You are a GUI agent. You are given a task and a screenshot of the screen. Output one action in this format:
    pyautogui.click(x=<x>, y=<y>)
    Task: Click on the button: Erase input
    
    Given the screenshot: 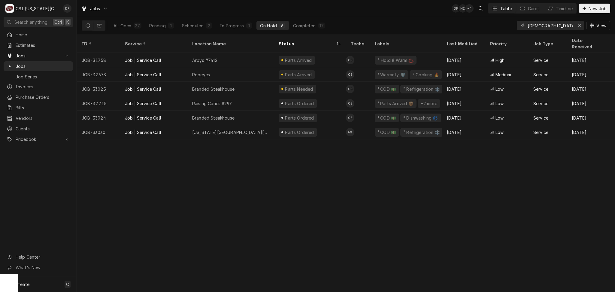 What is the action you would take?
    pyautogui.click(x=579, y=26)
    